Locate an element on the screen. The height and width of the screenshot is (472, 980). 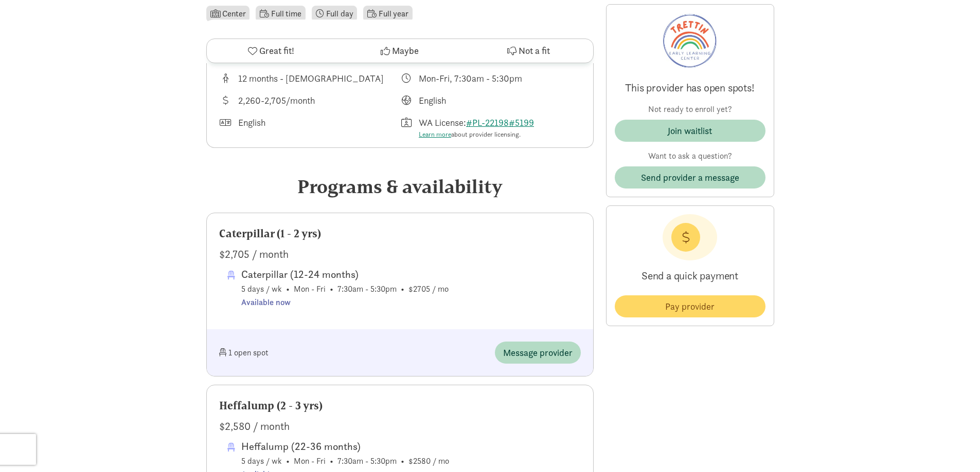
div: Heffalump (2 - 3 yrs) is located at coordinates (399, 406).